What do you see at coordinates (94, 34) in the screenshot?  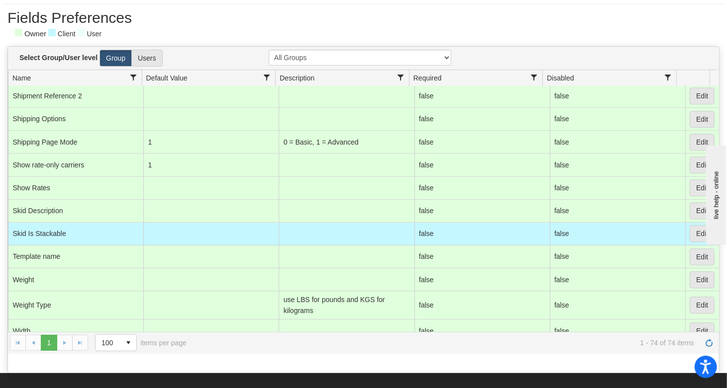 I see `span: User` at bounding box center [94, 34].